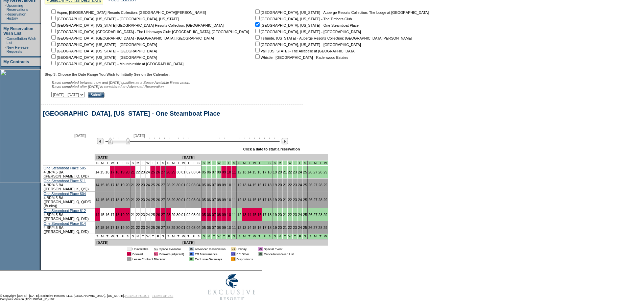 The width and height of the screenshot is (644, 308). Describe the element at coordinates (168, 184) in the screenshot. I see `a: 28` at that location.